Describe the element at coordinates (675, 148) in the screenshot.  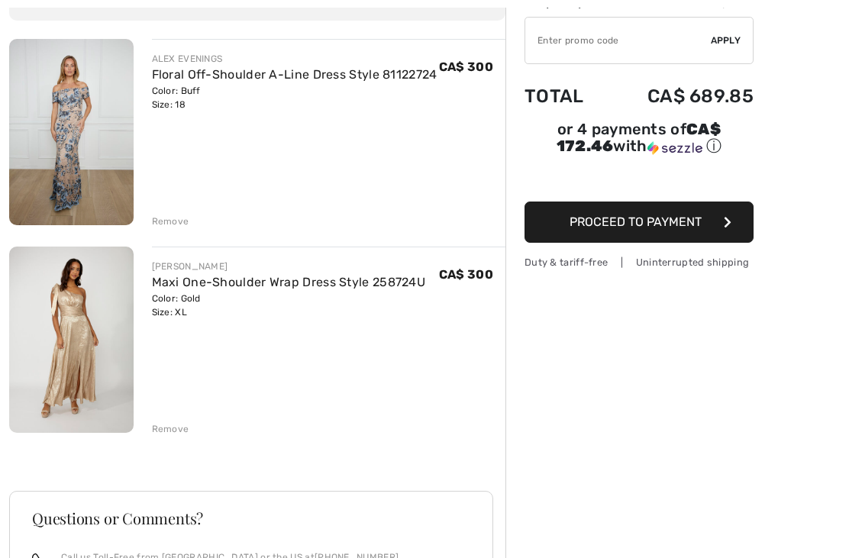
I see `img: Sezzle` at that location.